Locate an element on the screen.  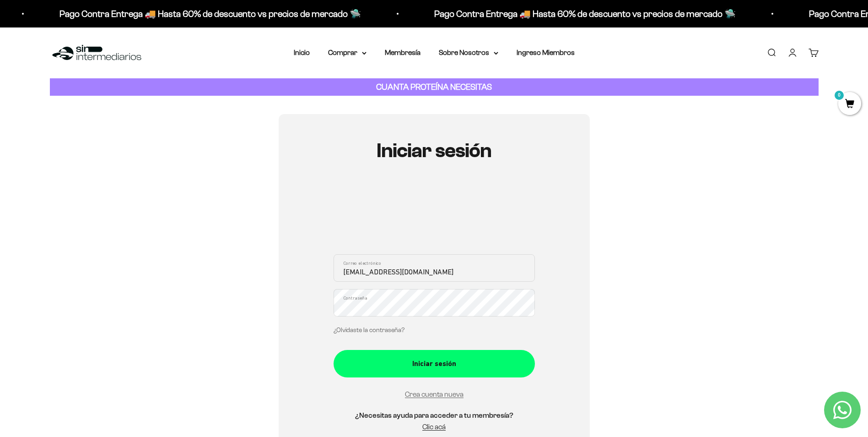
strong: CUANTA PROTEÍNA NECESITAS is located at coordinates (434, 86).